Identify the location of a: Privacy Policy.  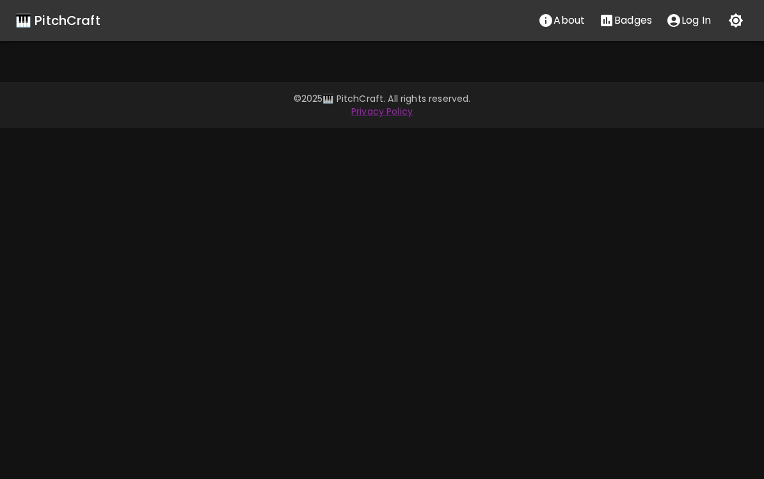
(382, 111).